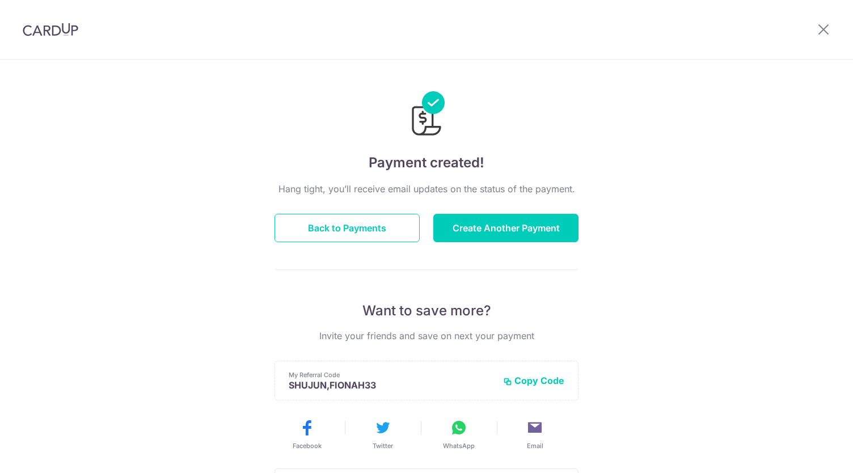 Image resolution: width=853 pixels, height=473 pixels. What do you see at coordinates (391, 385) in the screenshot?
I see `p: SHUJUN,FIONAH33` at bounding box center [391, 385].